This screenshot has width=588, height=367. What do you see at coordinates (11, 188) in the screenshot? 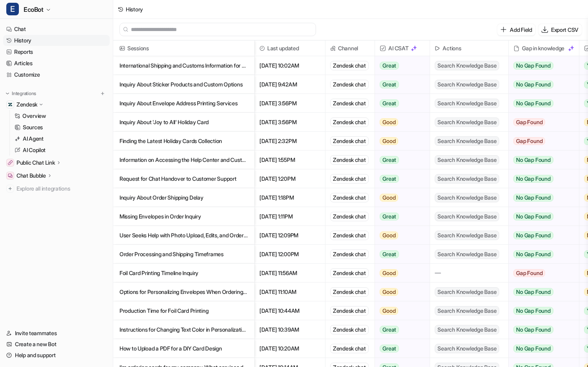
I see `img: explore all integrations` at bounding box center [11, 188].